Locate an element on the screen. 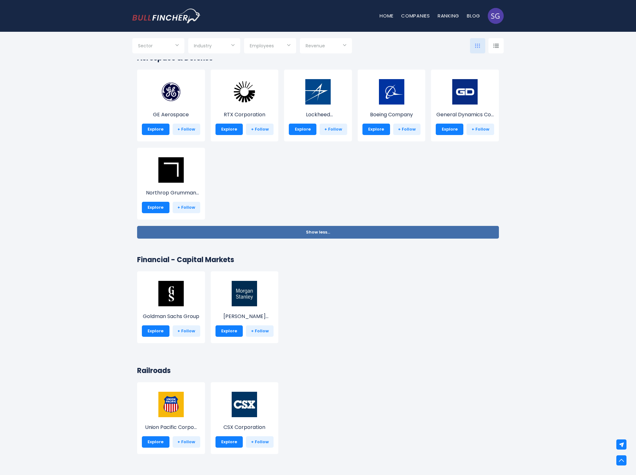  span: Sector is located at coordinates (145, 46).